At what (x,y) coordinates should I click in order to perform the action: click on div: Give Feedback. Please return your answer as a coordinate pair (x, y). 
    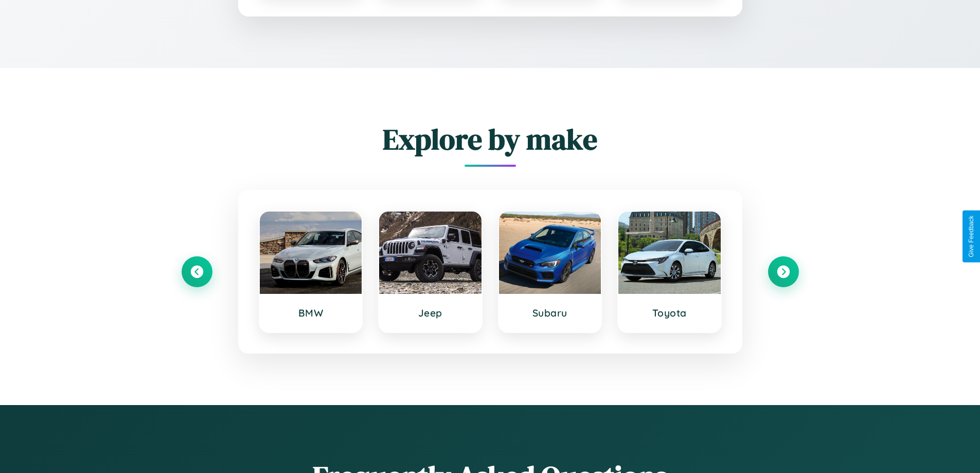
    Looking at the image, I should click on (971, 236).